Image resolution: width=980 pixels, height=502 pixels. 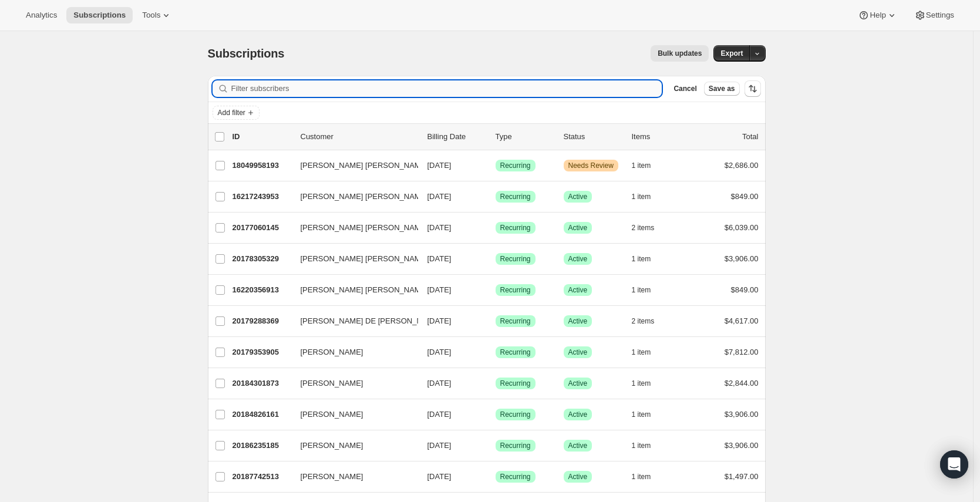 What do you see at coordinates (685, 88) in the screenshot?
I see `button: Cancel` at bounding box center [685, 88].